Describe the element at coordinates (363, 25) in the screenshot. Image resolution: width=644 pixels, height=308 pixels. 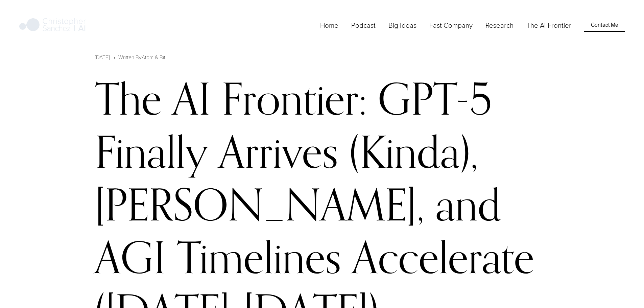
I see `a: Podcast` at that location.